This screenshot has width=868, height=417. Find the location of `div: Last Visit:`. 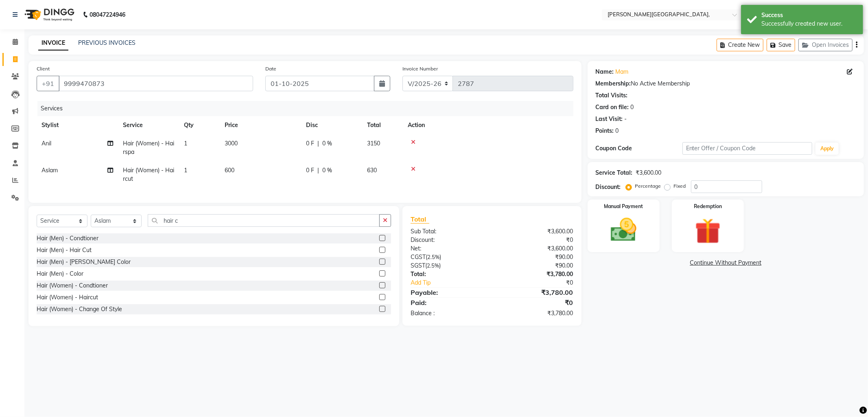

div: Last Visit: is located at coordinates (609, 119).